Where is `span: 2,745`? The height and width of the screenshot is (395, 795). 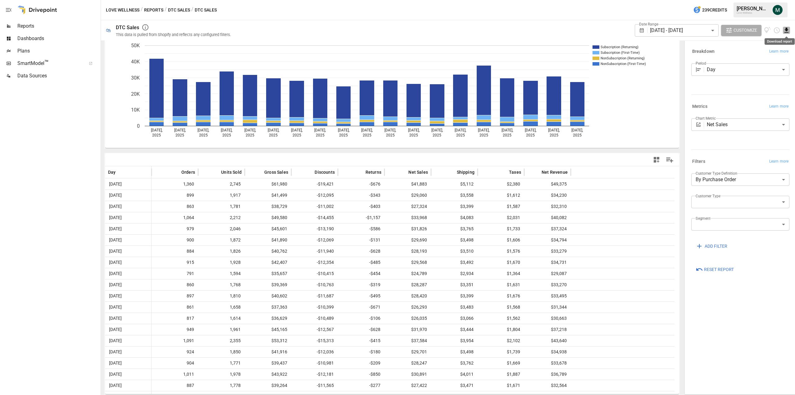
span: 2,745 is located at coordinates (235, 184).